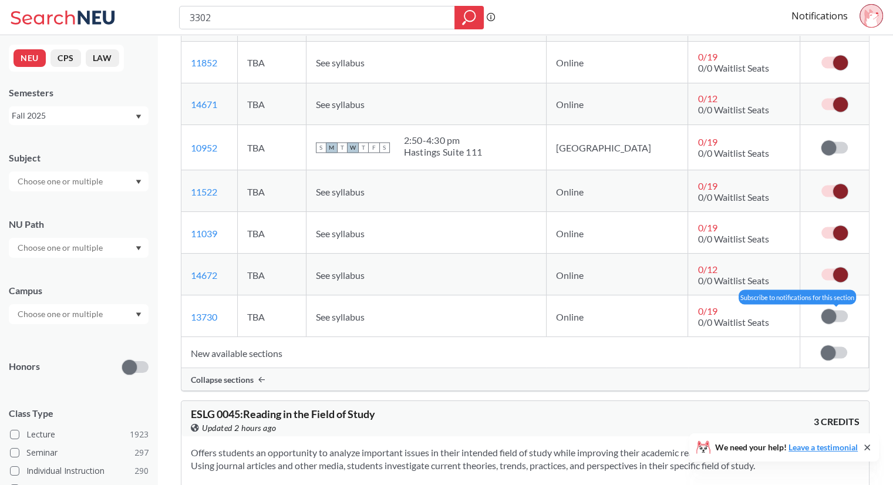 The height and width of the screenshot is (485, 893). What do you see at coordinates (239, 427) in the screenshot?
I see `span: Updated 2 hours ago` at bounding box center [239, 427].